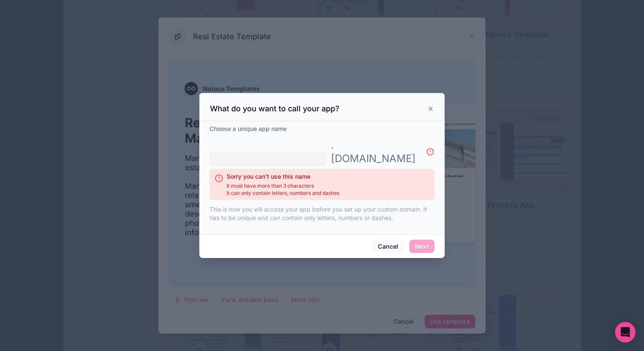 The height and width of the screenshot is (351, 644). I want to click on div: Open Intercom Messenger, so click(625, 332).